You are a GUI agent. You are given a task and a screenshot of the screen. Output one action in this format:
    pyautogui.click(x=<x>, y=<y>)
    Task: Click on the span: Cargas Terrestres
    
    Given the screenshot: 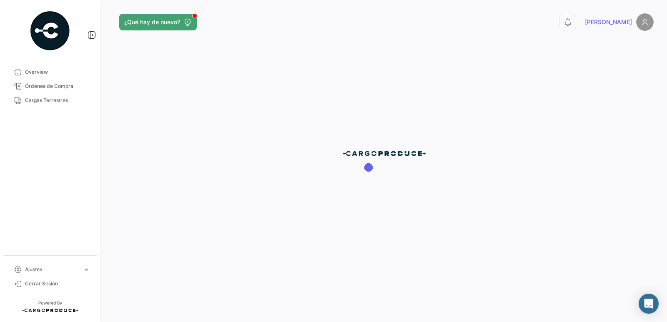 What is the action you would take?
    pyautogui.click(x=57, y=100)
    